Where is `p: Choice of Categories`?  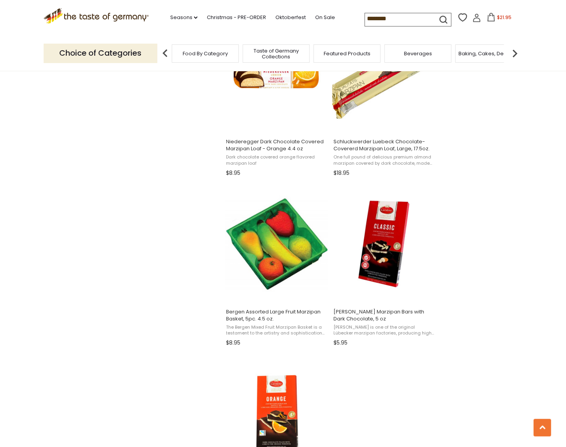
p: Choice of Categories is located at coordinates (100, 53).